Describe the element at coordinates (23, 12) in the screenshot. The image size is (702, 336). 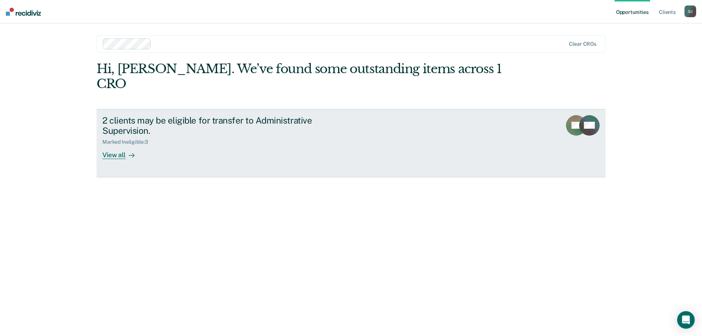
I see `img: Recidiviz` at that location.